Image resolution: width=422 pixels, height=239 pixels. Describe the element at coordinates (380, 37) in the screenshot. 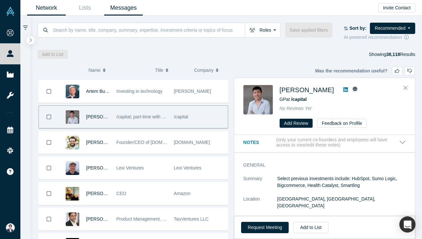

I see `div: AI-powered recommendation` at that location.